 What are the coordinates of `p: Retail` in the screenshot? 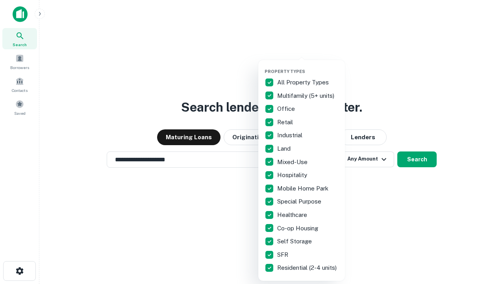 It's located at (286, 122).